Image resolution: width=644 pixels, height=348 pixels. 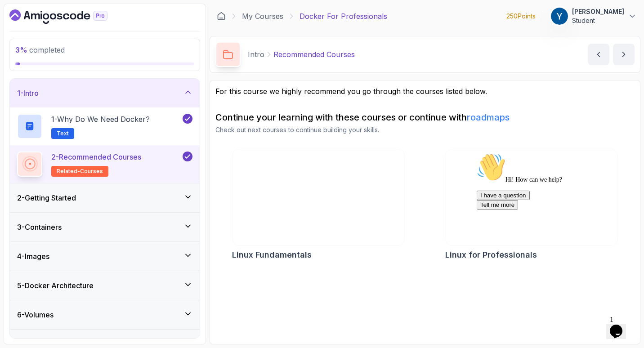 What do you see at coordinates (96, 157) in the screenshot?
I see `p: 2 - Recommended Courses` at bounding box center [96, 157].